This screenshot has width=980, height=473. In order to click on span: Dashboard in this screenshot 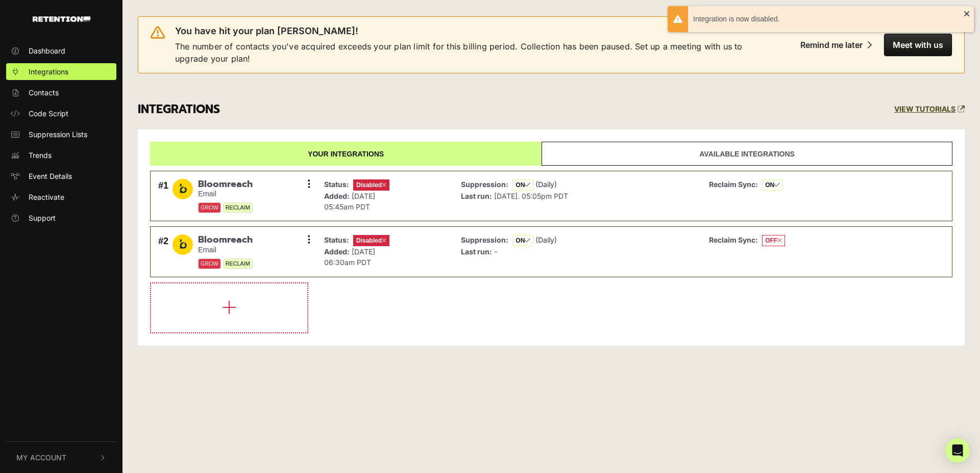, I will do `click(47, 50)`.